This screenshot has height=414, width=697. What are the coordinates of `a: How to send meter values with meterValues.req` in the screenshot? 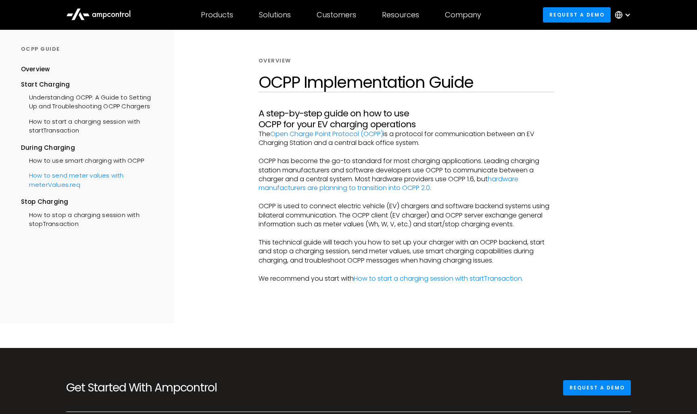 It's located at (91, 180).